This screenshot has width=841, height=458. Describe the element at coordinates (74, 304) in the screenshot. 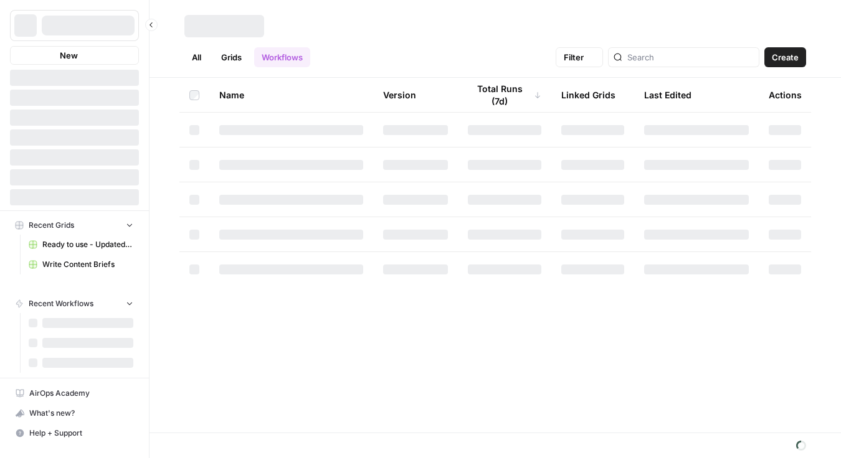

I see `button: Recent Workflows` at that location.